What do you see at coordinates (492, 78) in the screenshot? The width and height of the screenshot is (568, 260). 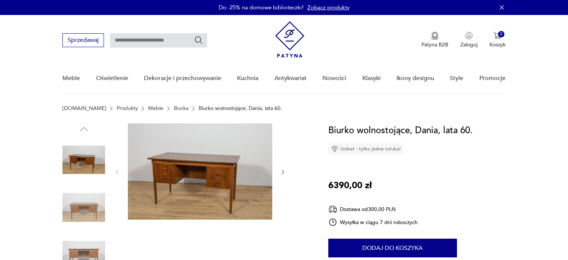 I see `a: Promocje` at bounding box center [492, 78].